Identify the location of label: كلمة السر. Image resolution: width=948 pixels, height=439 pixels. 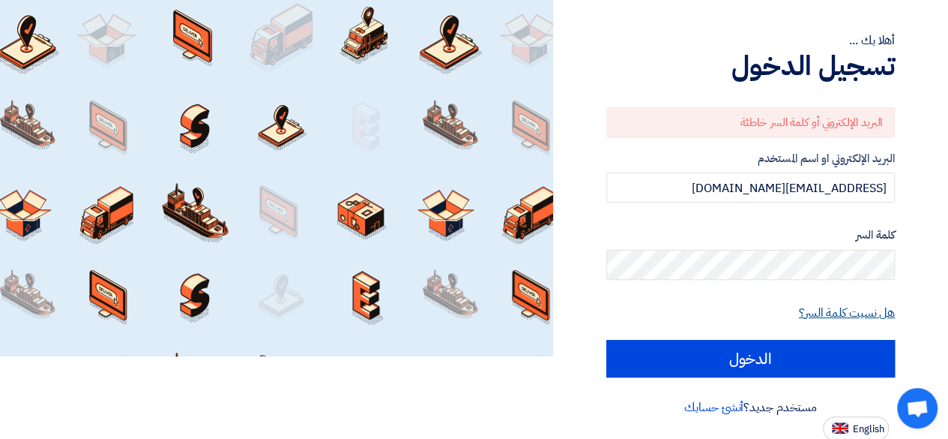
(751, 235).